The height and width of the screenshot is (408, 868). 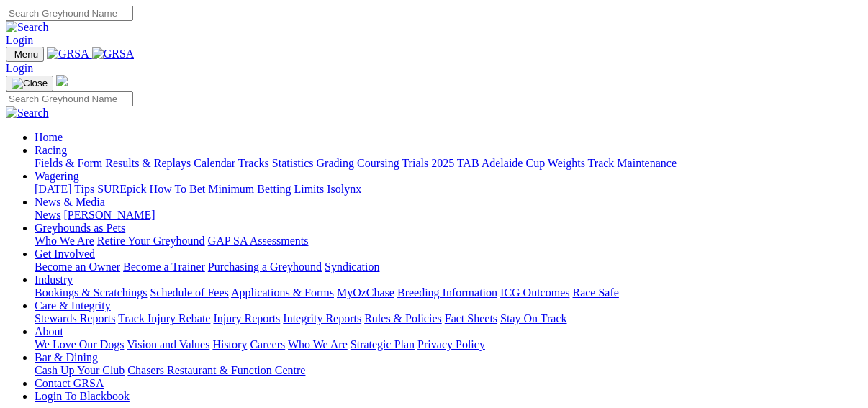 What do you see at coordinates (82, 395) in the screenshot?
I see `a: Login To Blackbook` at bounding box center [82, 395].